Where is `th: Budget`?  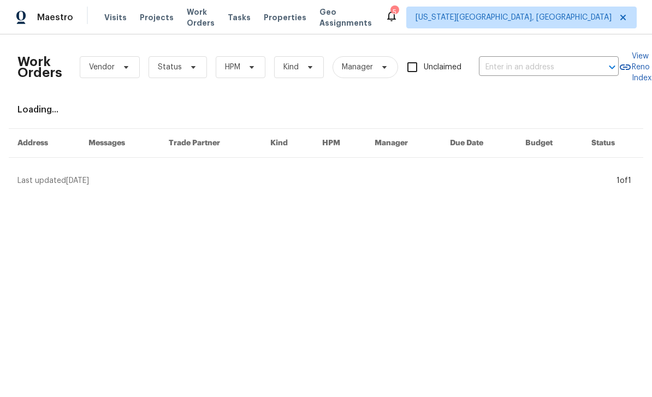
th: Budget is located at coordinates (549, 143).